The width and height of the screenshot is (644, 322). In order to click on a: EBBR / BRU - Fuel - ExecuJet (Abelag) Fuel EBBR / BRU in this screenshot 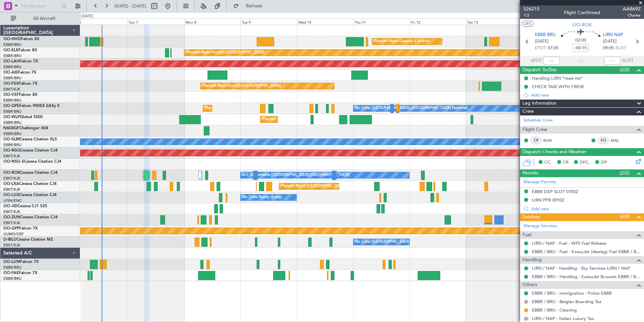, I will do `click(586, 251)`.